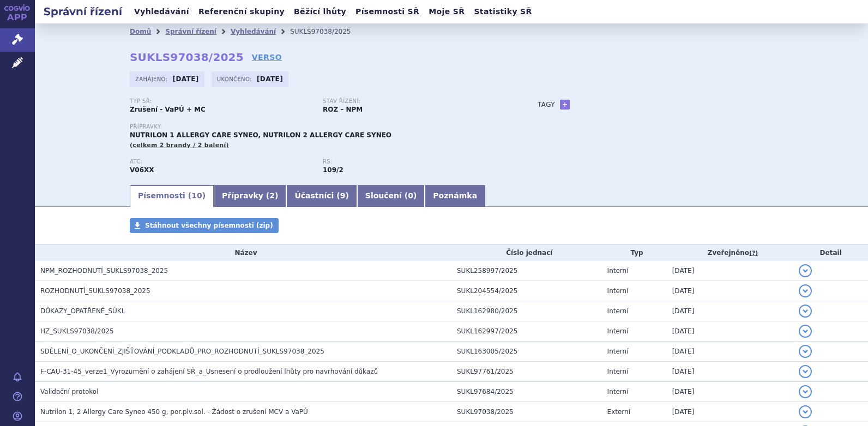 Image resolution: width=868 pixels, height=426 pixels. Describe the element at coordinates (730, 253) in the screenshot. I see `th: Zveřejněno` at that location.